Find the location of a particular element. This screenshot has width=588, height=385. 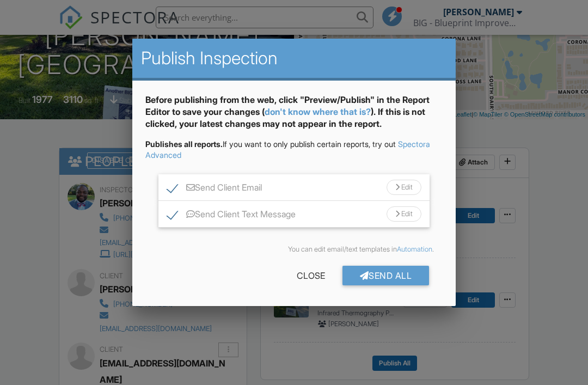

a: Automation is located at coordinates (414, 249).